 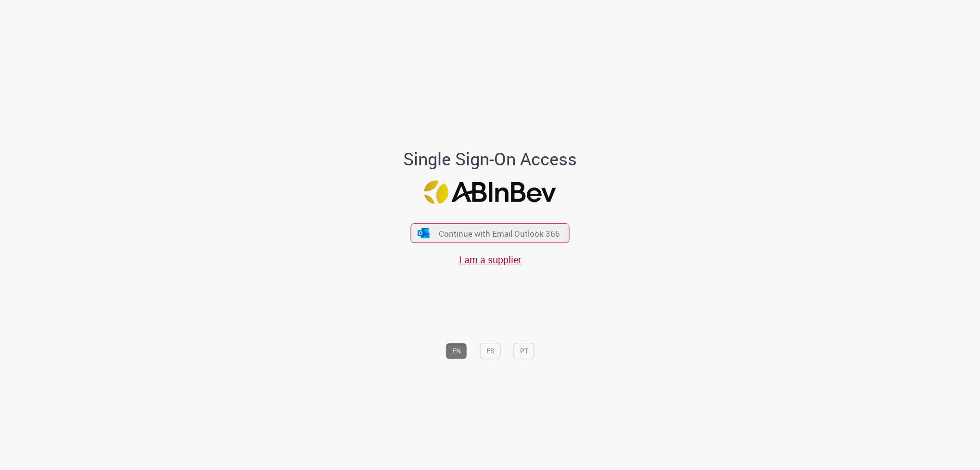 I want to click on button: EN, so click(x=457, y=350).